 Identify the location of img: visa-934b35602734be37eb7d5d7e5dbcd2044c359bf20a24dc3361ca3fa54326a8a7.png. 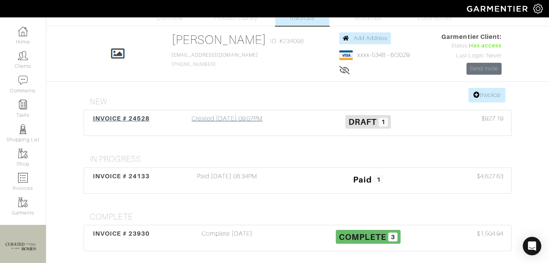
(346, 55).